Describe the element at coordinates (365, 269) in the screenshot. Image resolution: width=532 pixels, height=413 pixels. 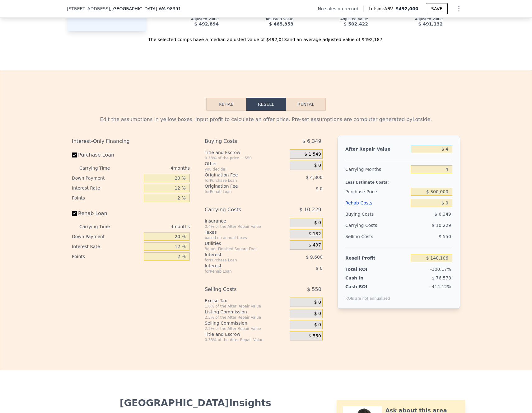
I see `div: Total ROI` at that location.